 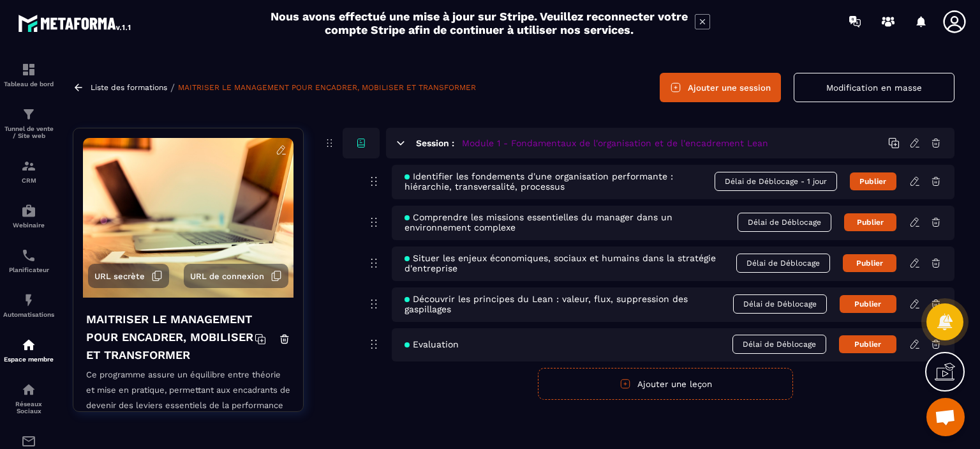 I want to click on p: Planificateur, so click(x=29, y=269).